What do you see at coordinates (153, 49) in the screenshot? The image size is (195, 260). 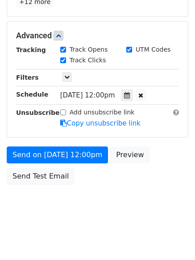 I see `label: UTM Codes` at bounding box center [153, 49].